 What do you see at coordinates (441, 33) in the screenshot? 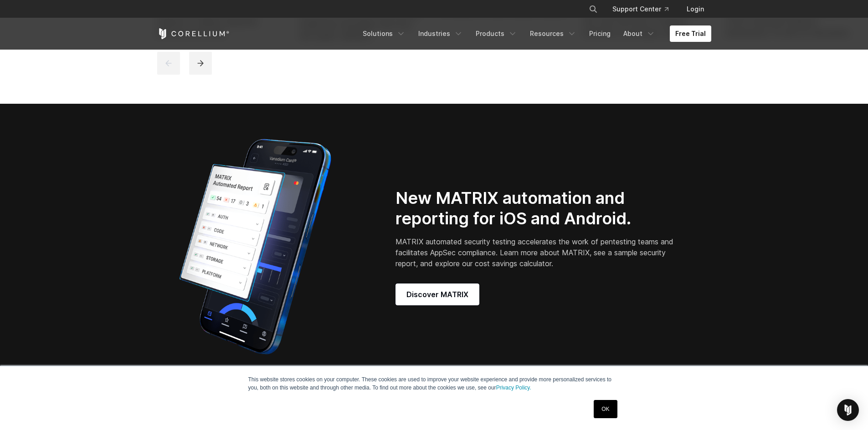
I see `a: Industries` at bounding box center [441, 33].